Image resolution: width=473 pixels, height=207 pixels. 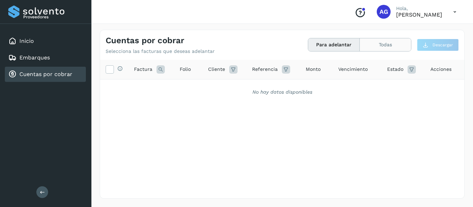 What do you see at coordinates (143, 69) in the screenshot?
I see `span: Factura` at bounding box center [143, 69].